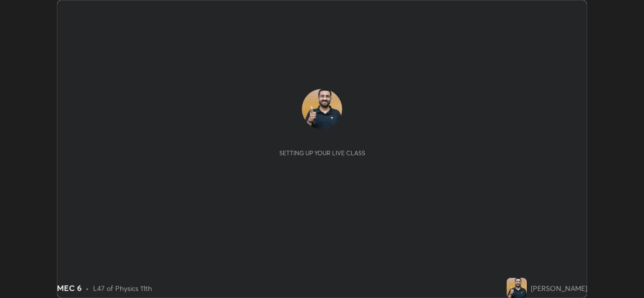 This screenshot has height=298, width=644. Describe the element at coordinates (69, 288) in the screenshot. I see `div: MEC 6` at that location.